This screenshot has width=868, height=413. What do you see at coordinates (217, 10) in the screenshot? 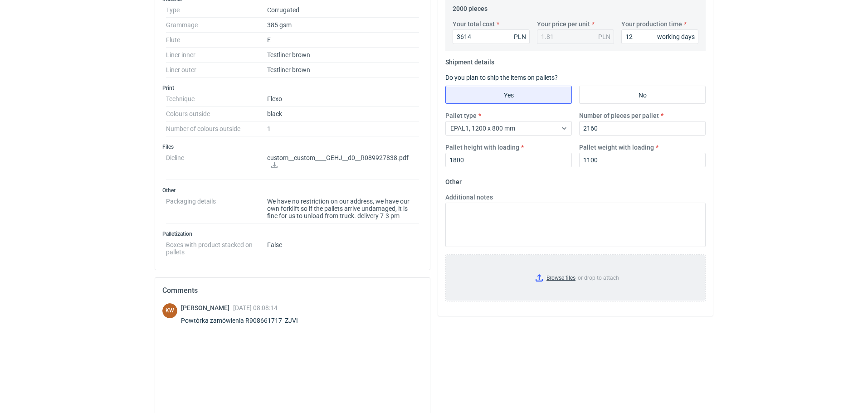
I see `dt: Type` at bounding box center [217, 10].